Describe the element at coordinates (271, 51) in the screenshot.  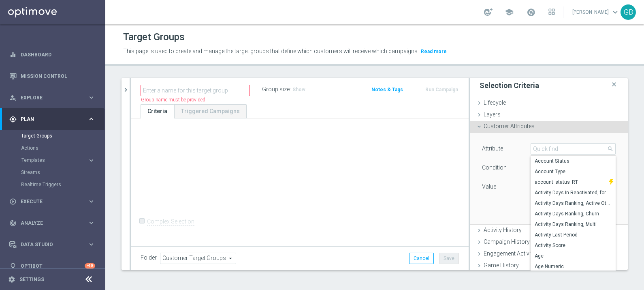
I see `span: This page is used to create and manage the target groups that define which customers will receive...` at that location.